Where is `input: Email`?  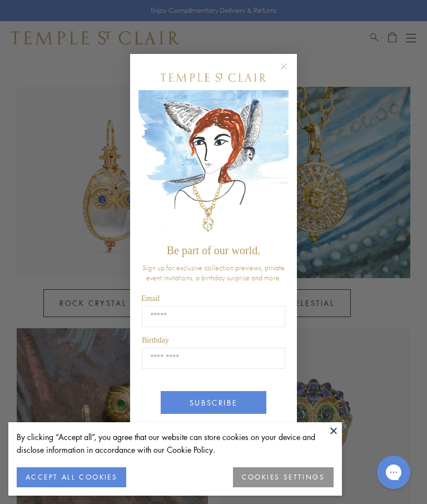 input: Email is located at coordinates (214, 317).